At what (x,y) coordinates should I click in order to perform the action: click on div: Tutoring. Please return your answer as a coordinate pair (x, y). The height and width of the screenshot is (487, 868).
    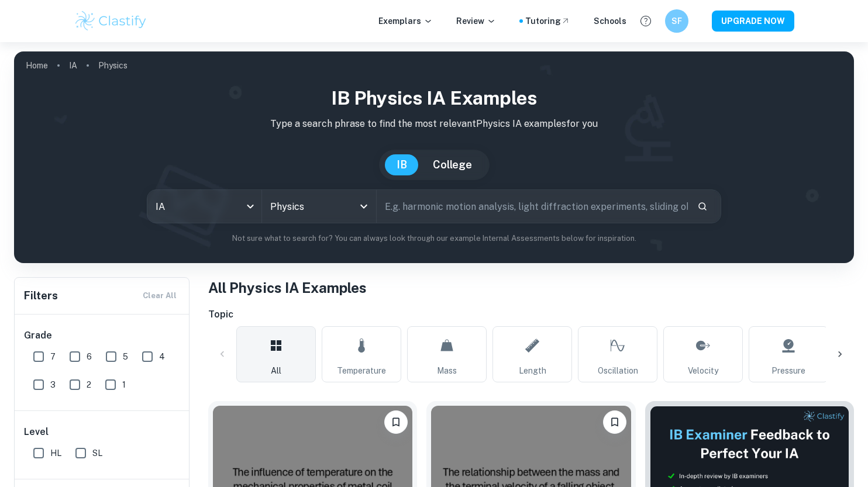
    Looking at the image, I should click on (547, 21).